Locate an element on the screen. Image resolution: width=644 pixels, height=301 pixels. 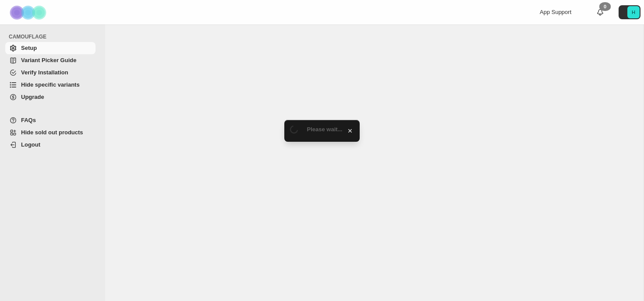
a: FAQs is located at coordinates (50, 120).